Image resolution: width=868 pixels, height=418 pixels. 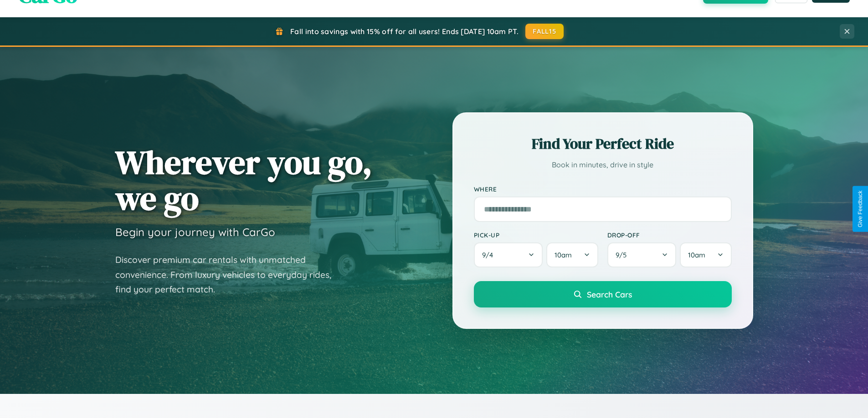 What do you see at coordinates (624, 255) in the screenshot?
I see `span: 9 / 5` at bounding box center [624, 255].